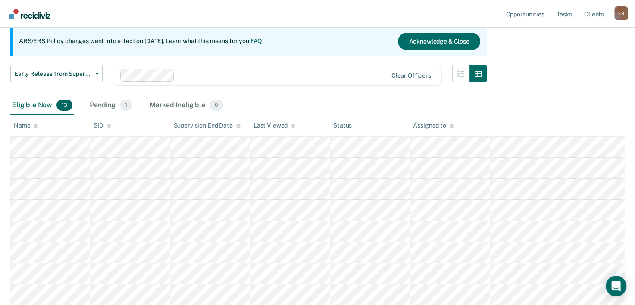 The height and width of the screenshot is (305, 635). Describe the element at coordinates (56, 74) in the screenshot. I see `button: Early Release from Supervision` at that location.